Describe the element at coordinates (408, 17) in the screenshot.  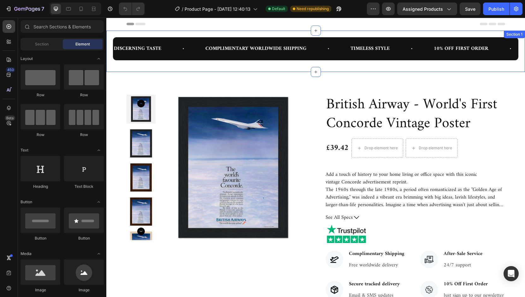
I see `div: Section 1` at that location.